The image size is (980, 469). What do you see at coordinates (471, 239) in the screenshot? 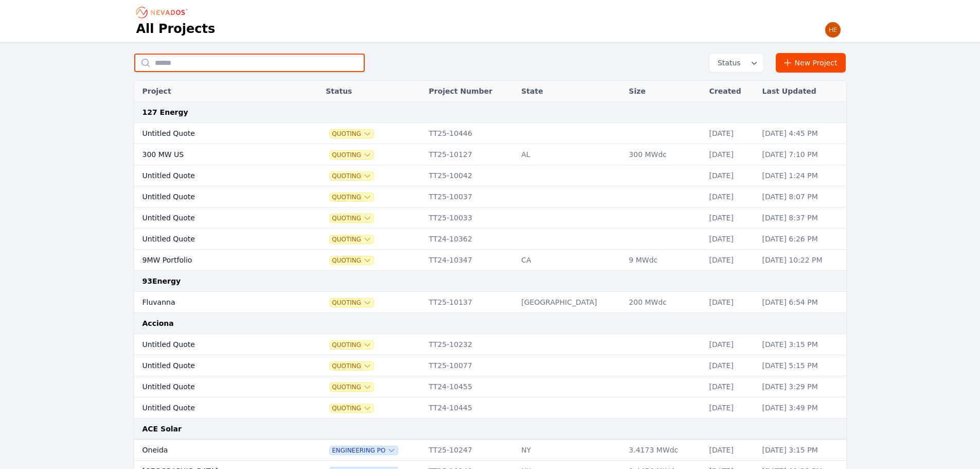
I see `td: TT24-10362` at bounding box center [471, 239].